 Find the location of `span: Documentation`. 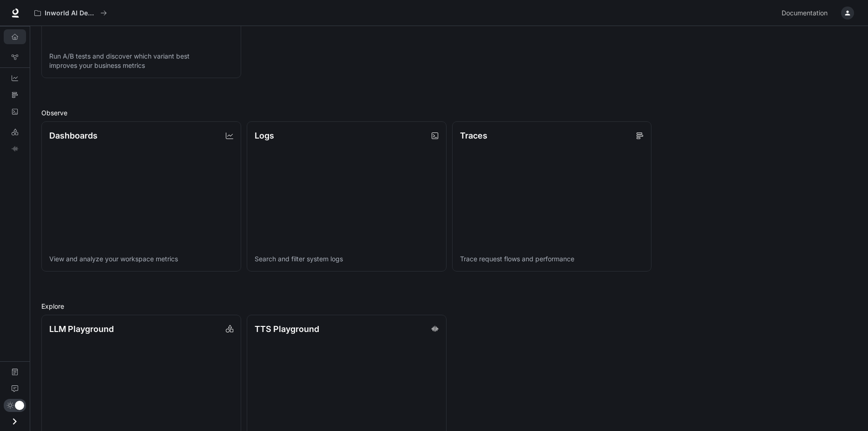

span: Documentation is located at coordinates (804, 13).